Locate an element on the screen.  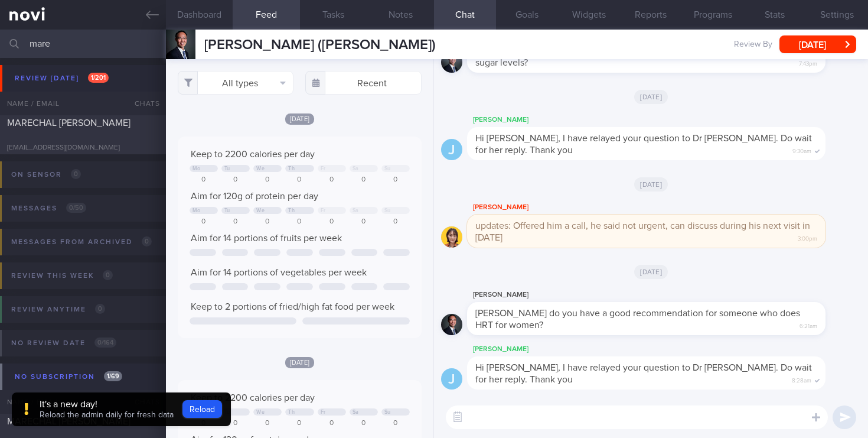
span: 9:30am is located at coordinates (802, 150).